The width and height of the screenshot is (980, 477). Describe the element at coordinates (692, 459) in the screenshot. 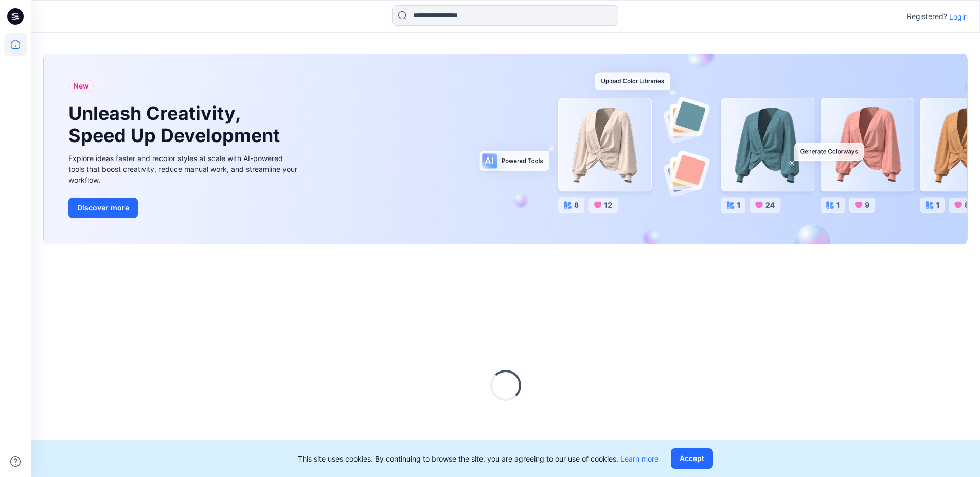

I see `button: Accept` at that location.